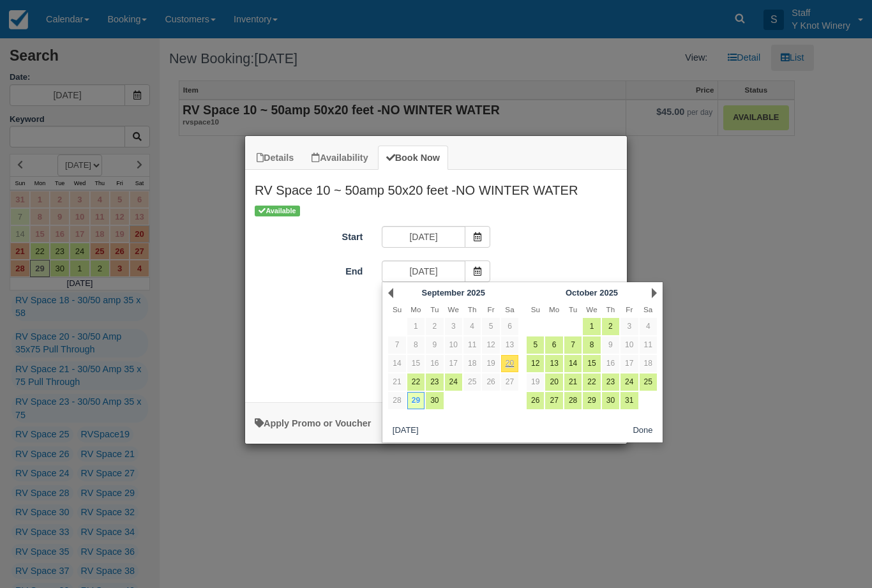  I want to click on button: Done, so click(643, 431).